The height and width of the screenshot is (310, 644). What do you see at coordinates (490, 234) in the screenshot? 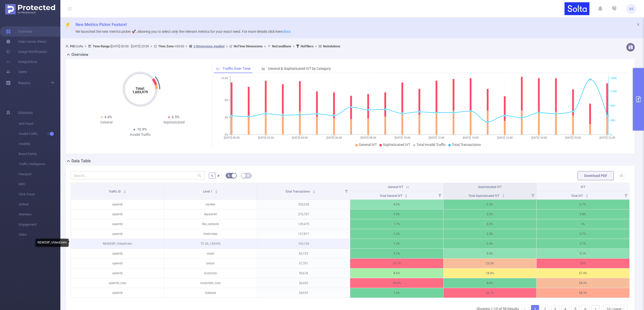
I see `p: 2.5%` at bounding box center [490, 234].